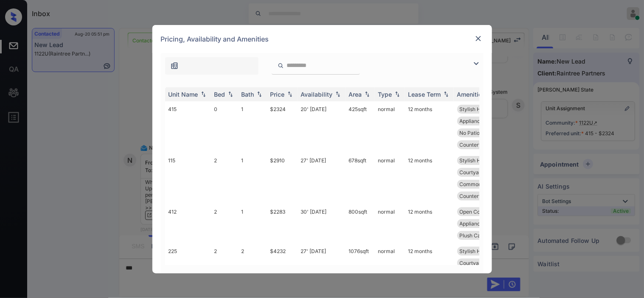  Describe the element at coordinates (355, 94) in the screenshot. I see `div: Area` at that location.